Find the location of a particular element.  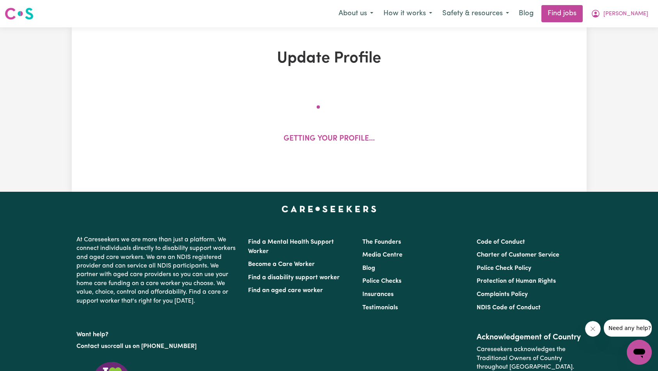

p: Want help? is located at coordinates (158, 333).